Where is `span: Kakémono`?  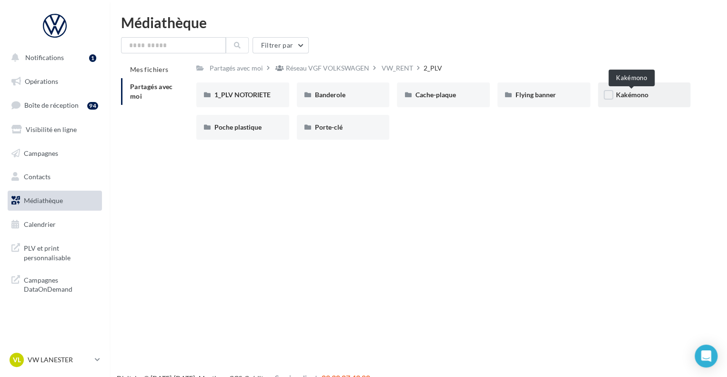 span: Kakémono is located at coordinates (632, 94).